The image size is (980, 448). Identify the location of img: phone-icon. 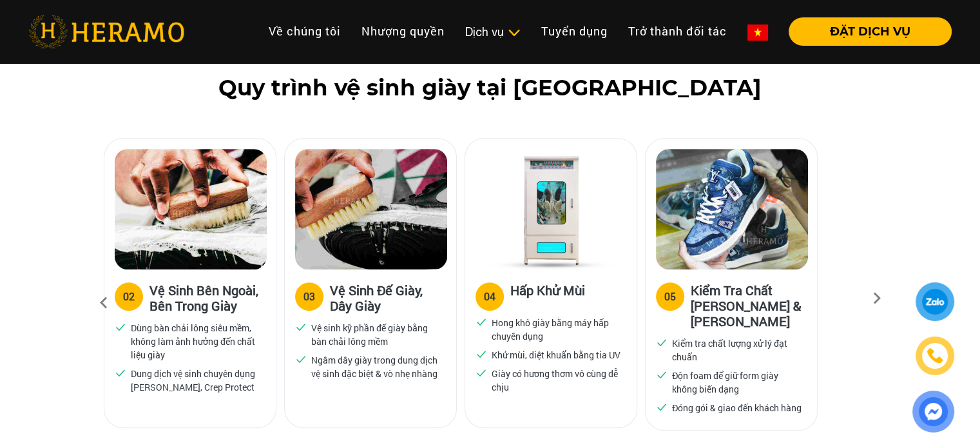
(935, 356).